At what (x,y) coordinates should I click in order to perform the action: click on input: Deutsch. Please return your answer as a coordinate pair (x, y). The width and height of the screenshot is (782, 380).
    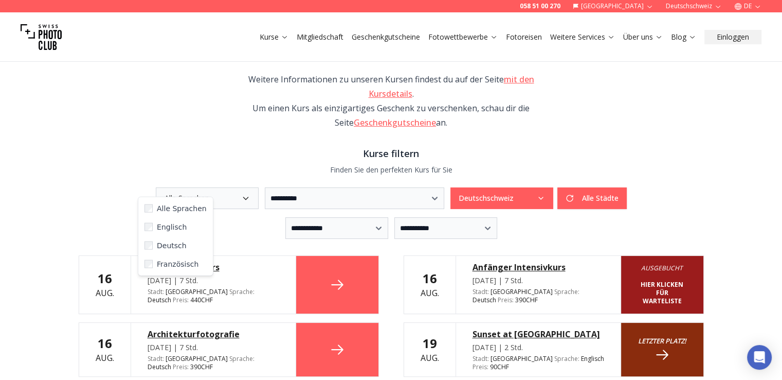
    Looking at the image, I should click on (149, 245).